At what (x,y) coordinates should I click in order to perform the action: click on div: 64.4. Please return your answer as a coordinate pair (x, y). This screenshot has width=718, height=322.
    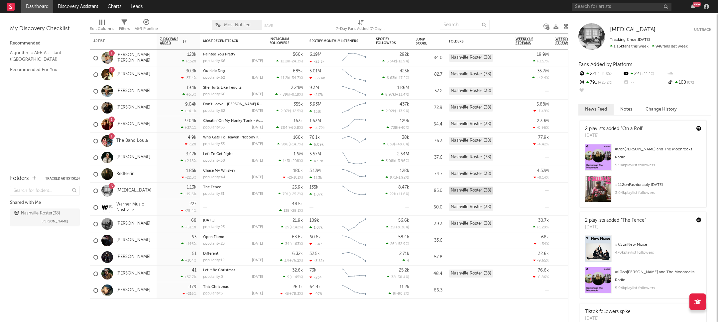
    Looking at the image, I should click on (429, 125).